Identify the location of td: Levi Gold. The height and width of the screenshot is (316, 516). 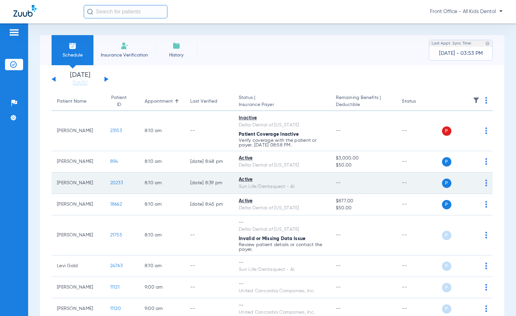
(78, 267).